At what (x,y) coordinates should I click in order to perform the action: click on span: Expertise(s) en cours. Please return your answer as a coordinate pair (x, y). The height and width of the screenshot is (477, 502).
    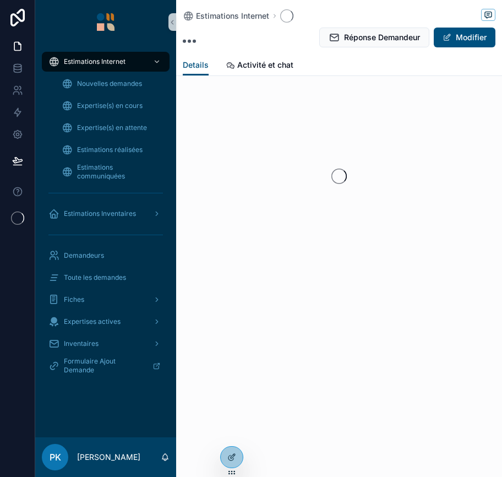
    Looking at the image, I should click on (110, 106).